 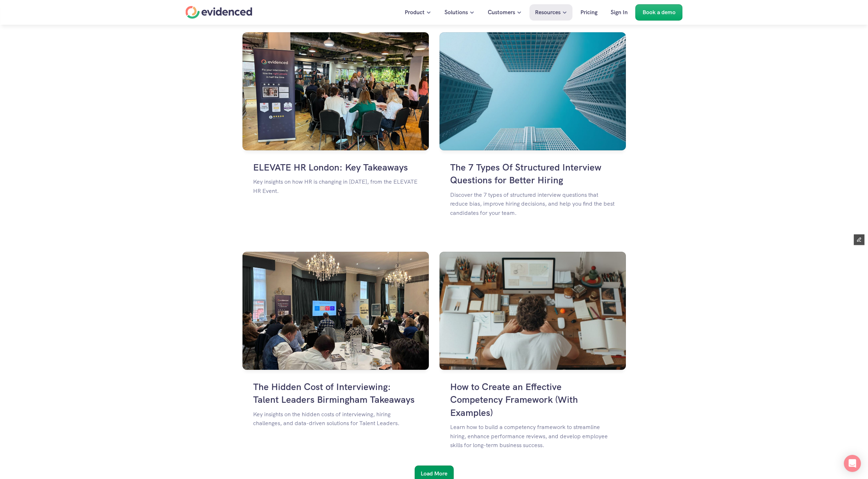 What do you see at coordinates (434, 473) in the screenshot?
I see `h6: Load More` at bounding box center [434, 473].